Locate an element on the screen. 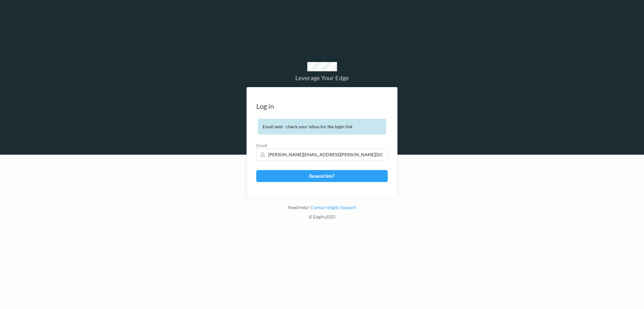 This screenshot has width=644, height=309. div: Leverage Your Edge is located at coordinates (322, 78).